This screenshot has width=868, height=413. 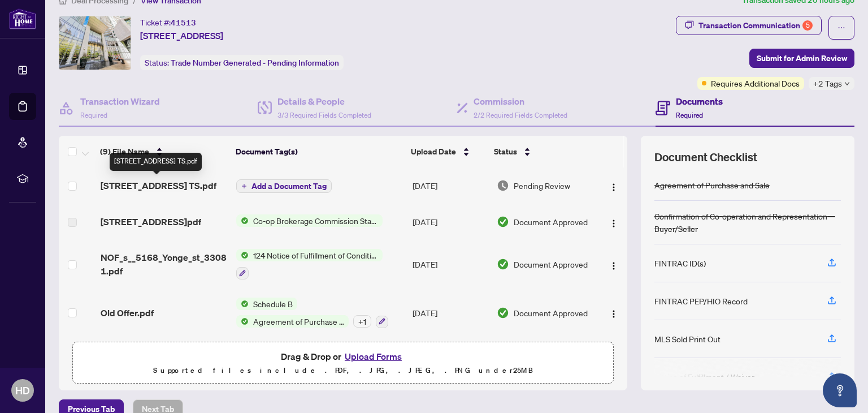 What do you see at coordinates (755, 83) in the screenshot?
I see `span: Requires Additional Docs` at bounding box center [755, 83].